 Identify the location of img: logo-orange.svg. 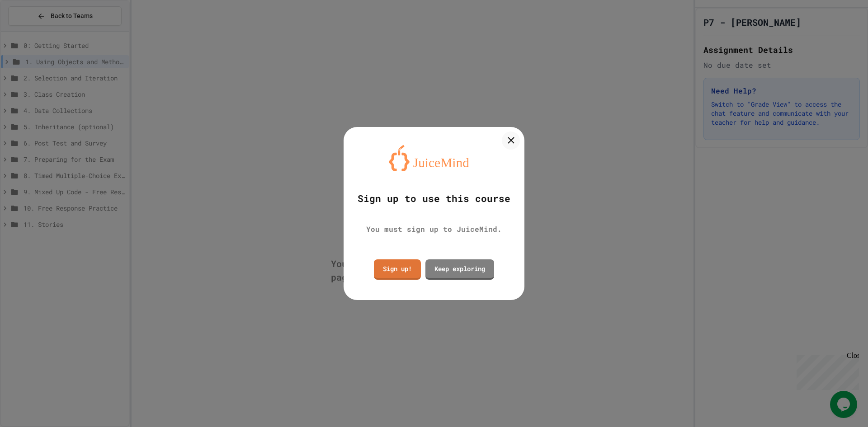
(434, 158).